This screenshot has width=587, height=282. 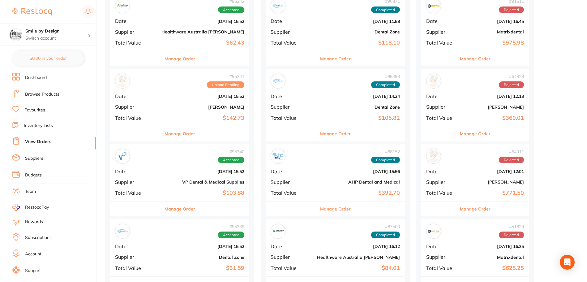 I want to click on span: # 51829, so click(x=512, y=227).